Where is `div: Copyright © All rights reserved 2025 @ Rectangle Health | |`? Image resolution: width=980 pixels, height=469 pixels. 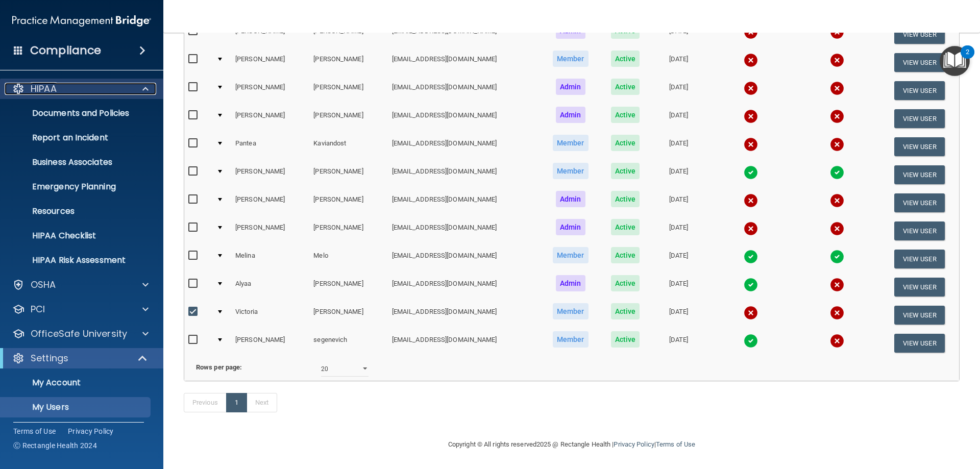
div: Copyright © All rights reserved 2025 @ Rectangle Health | | is located at coordinates (571, 444).